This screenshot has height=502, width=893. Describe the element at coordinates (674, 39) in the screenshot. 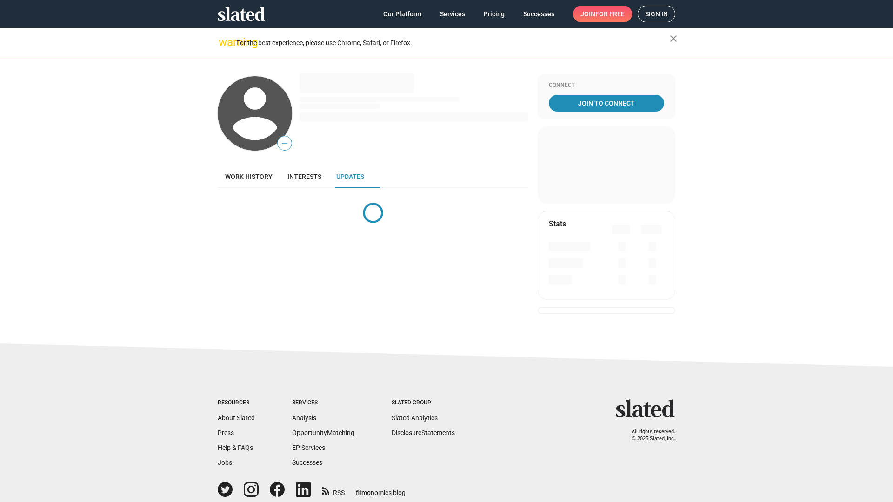

I see `mat-icon: close` at that location.